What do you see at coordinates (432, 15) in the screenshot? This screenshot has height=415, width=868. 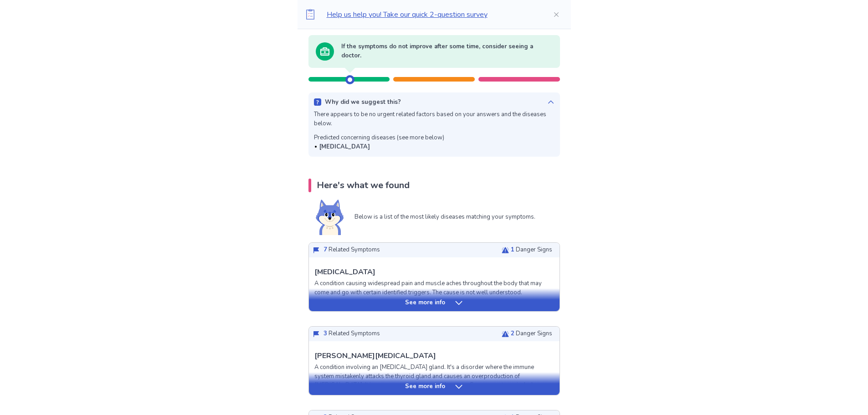 I see `p: Help us help you! Take our quick 2-question survey` at bounding box center [432, 15].